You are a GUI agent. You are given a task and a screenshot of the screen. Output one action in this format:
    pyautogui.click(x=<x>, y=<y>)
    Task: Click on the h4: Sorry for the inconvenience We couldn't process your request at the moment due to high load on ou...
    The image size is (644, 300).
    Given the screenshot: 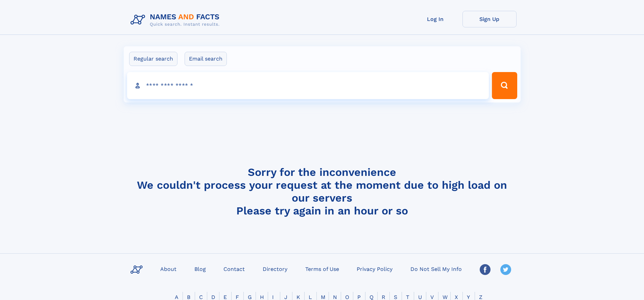 What is the action you would take?
    pyautogui.click(x=322, y=191)
    